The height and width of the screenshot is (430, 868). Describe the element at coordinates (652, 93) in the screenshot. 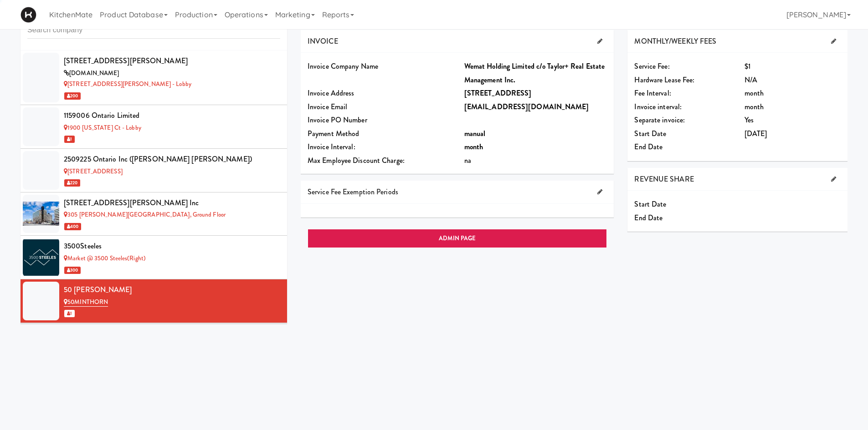

I see `span: Fee Interval:` at that location.